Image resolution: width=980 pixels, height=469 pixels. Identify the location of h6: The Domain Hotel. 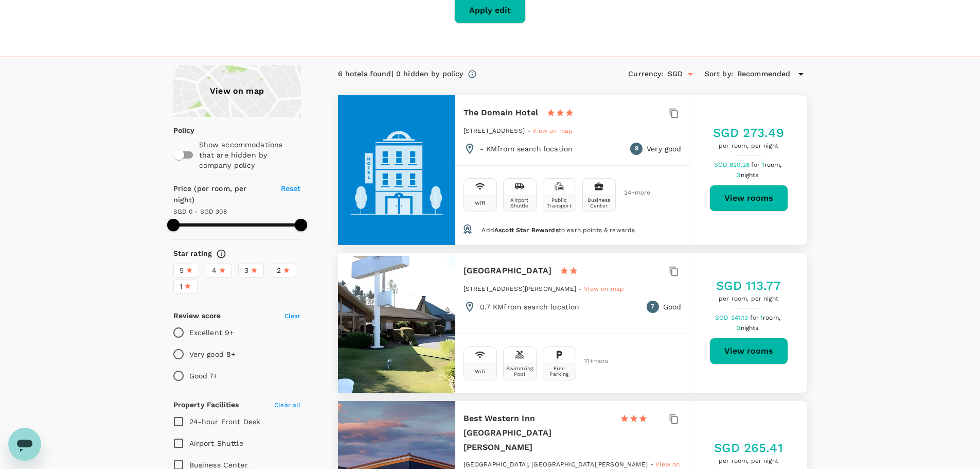
(501, 112).